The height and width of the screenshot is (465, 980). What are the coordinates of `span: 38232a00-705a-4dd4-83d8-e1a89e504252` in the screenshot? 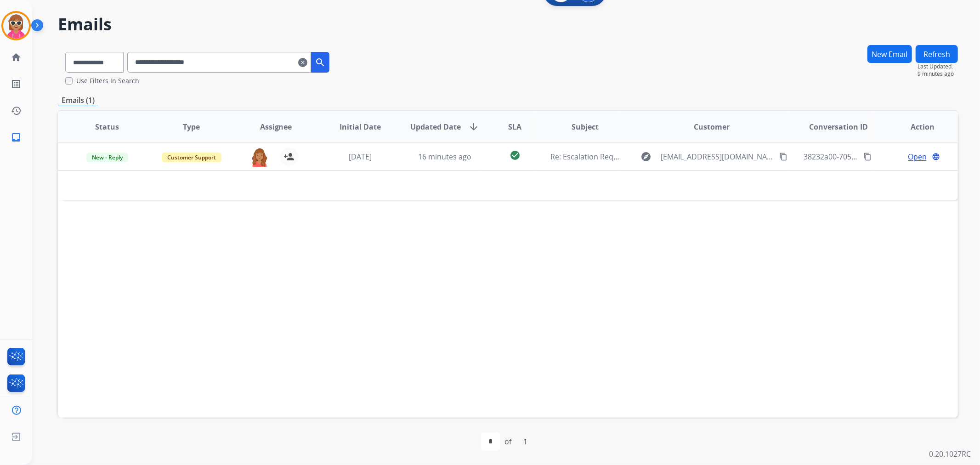 It's located at (875, 157).